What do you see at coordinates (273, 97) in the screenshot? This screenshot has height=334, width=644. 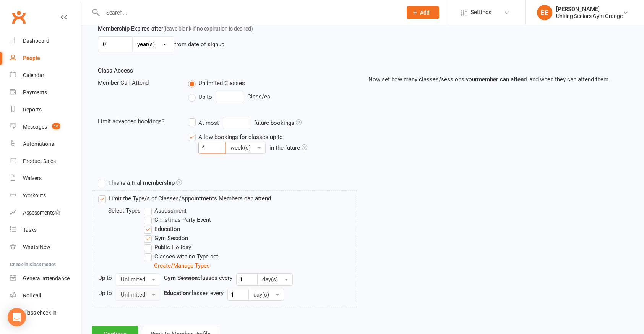 I see `div: Class/es` at bounding box center [273, 97].